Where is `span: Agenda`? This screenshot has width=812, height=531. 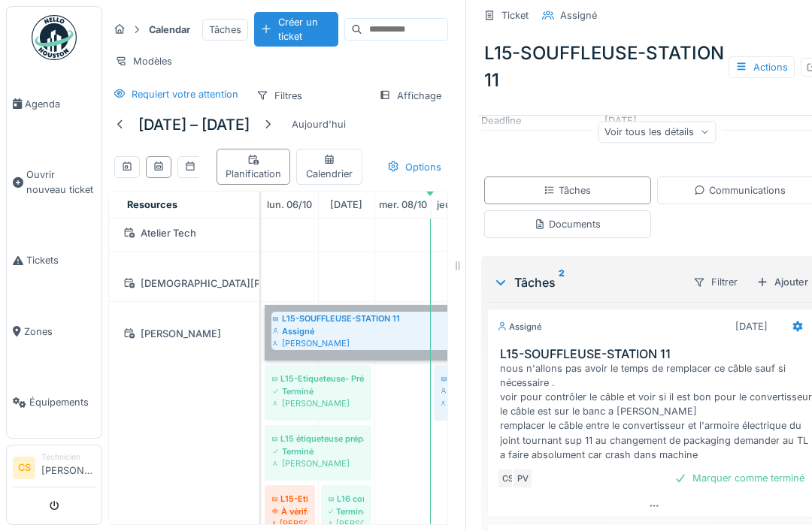
span: Agenda is located at coordinates (60, 104).